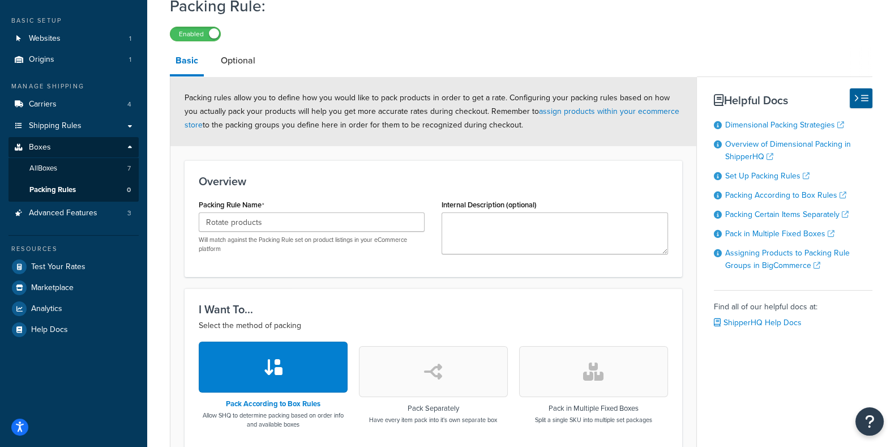  I want to click on a: Overview of Dimensional Packing in ShipperHQ, so click(788, 150).